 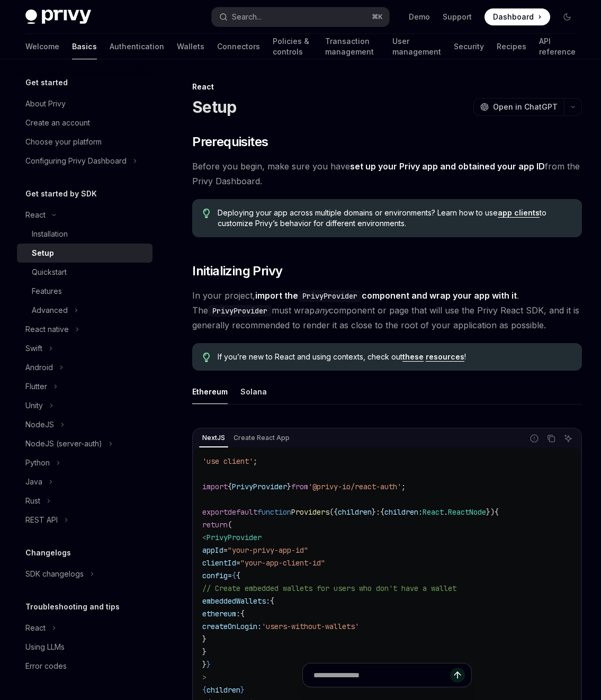 What do you see at coordinates (310, 512) in the screenshot?
I see `span: Providers` at bounding box center [310, 512].